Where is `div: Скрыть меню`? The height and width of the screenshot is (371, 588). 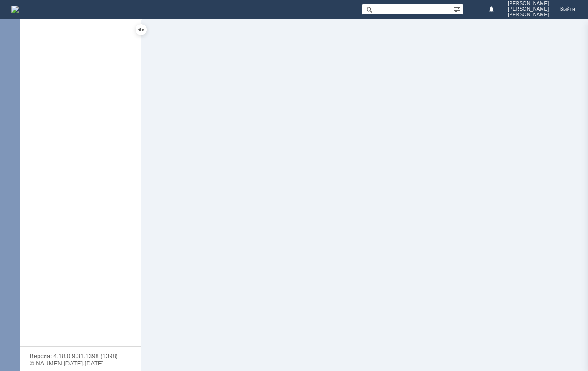
div: Скрыть меню is located at coordinates (141, 29).